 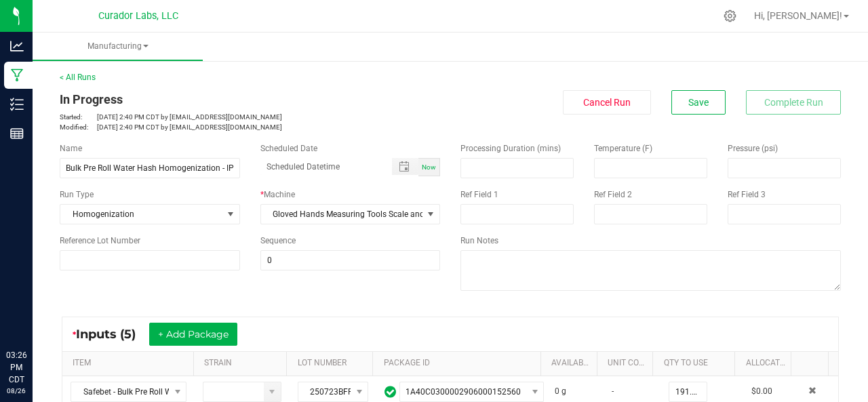 I want to click on span: Pressure (psi), so click(x=753, y=148).